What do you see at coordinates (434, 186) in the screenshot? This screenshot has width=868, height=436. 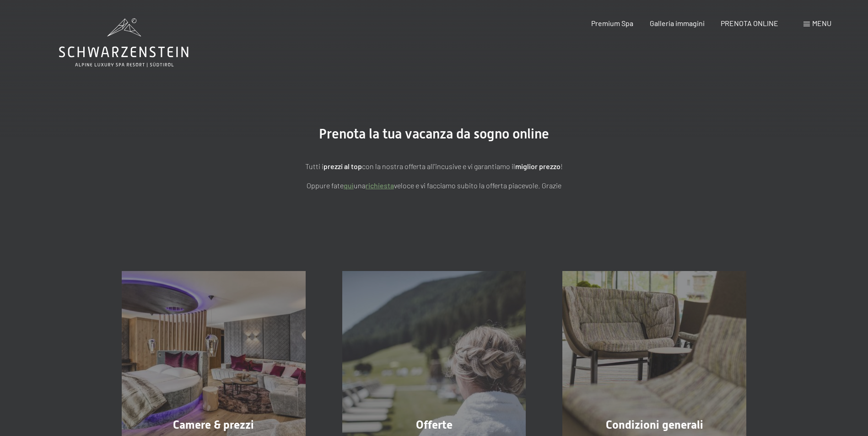 I see `p: Oppure fate una veloce e vi facciamo subito la offerta piacevole. Grazie` at bounding box center [434, 186].